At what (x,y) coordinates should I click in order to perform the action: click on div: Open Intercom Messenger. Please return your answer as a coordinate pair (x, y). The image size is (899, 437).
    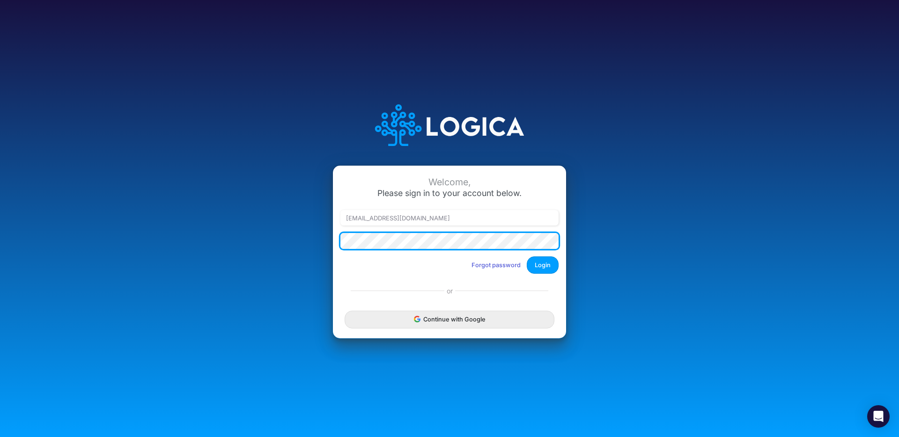
    Looking at the image, I should click on (878, 417).